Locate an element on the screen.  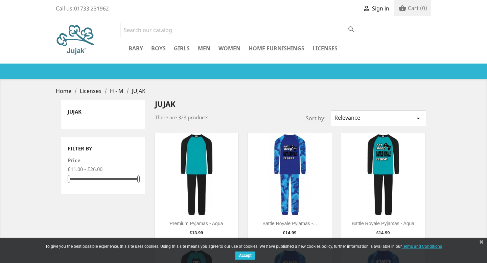
p: There are 323 products. is located at coordinates (220, 117).